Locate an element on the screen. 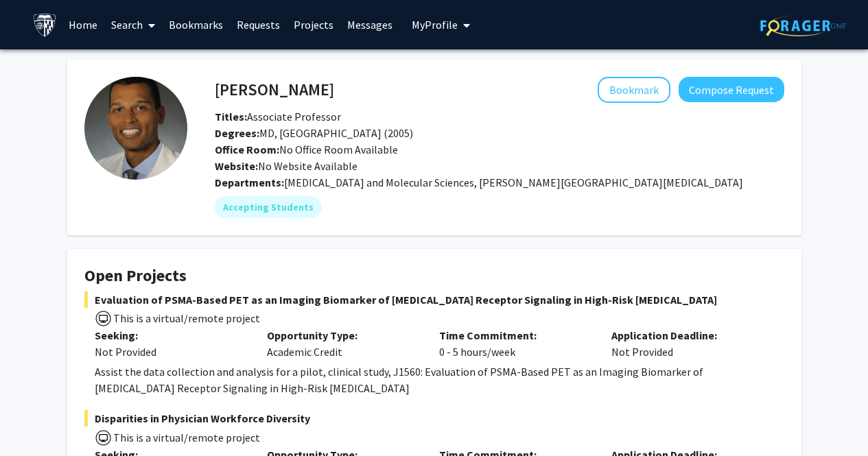 The width and height of the screenshot is (868, 456). div: Academic Credit is located at coordinates (343, 344).